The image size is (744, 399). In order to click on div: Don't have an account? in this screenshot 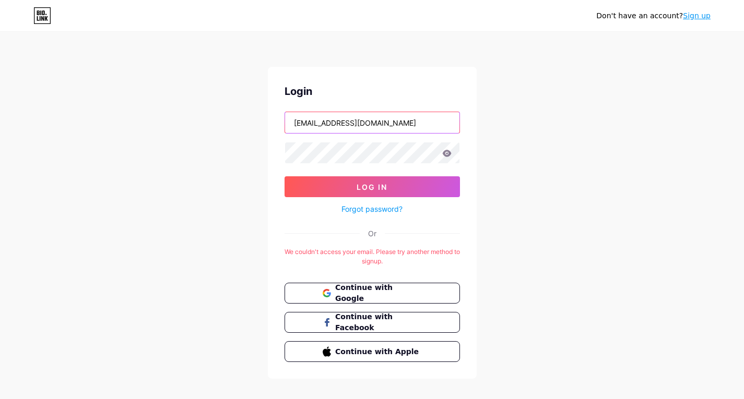, I will do `click(653, 16)`.